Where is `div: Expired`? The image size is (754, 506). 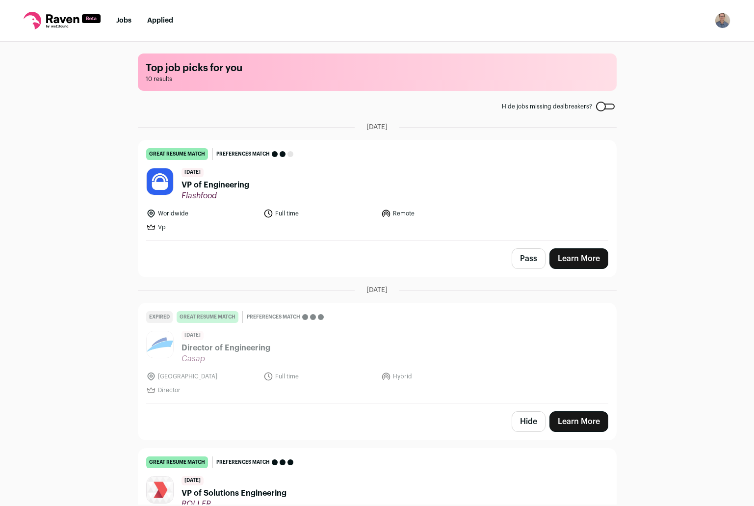 div: Expired is located at coordinates (159, 317).